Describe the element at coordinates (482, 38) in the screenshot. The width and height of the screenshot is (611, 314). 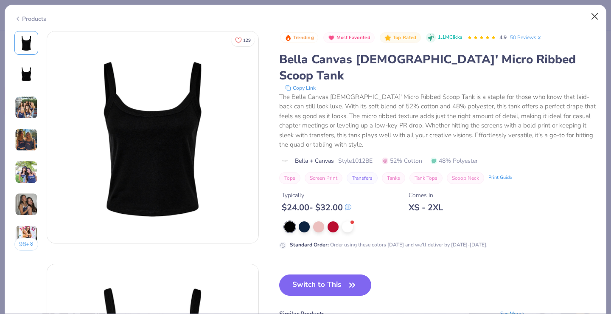
I see `div: 4.9 Stars` at that location.